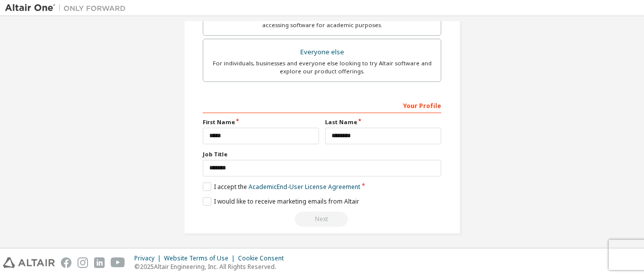 The image size is (644, 277). What do you see at coordinates (264, 258) in the screenshot?
I see `div: Cookie Consent` at bounding box center [264, 258].